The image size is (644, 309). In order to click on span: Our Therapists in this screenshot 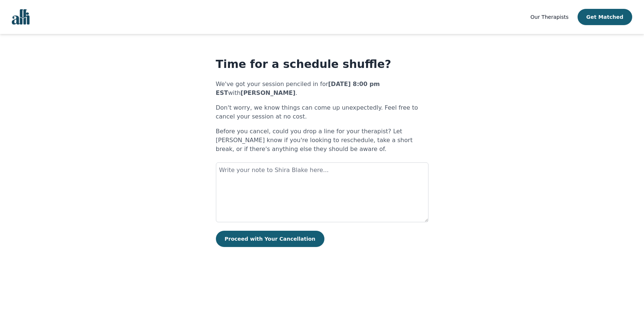, I will do `click(549, 17)`.